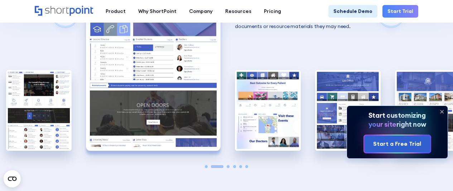 The image size is (453, 191). What do you see at coordinates (268, 110) in the screenshot?
I see `img: Internal SharePoint site example for company policy` at bounding box center [268, 110].